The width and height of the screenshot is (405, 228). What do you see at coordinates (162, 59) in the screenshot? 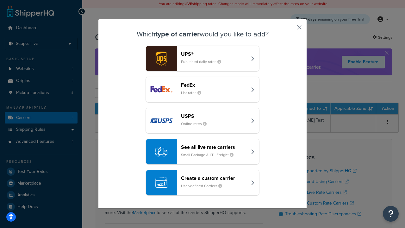
I see `img: ups logo` at bounding box center [162, 59].